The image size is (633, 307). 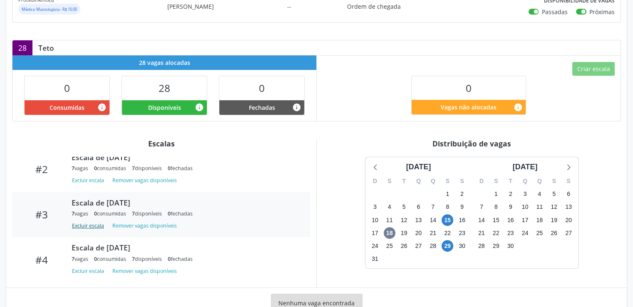 I want to click on span: sexta-feira, 8 de agosto de 2025, so click(x=448, y=207).